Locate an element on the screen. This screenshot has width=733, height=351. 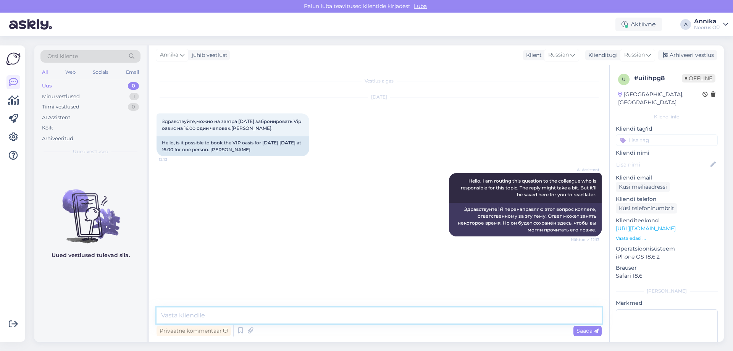
span: Otsi kliente is located at coordinates (63, 56).